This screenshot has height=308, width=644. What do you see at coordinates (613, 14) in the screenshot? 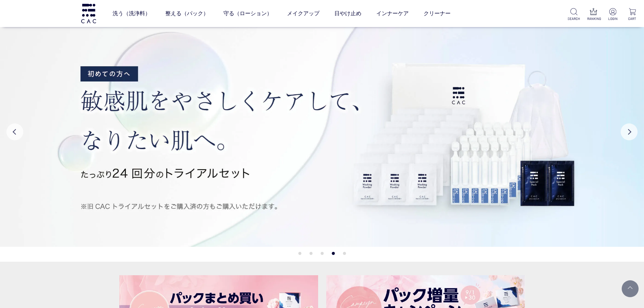
I see `a: LOGIN` at bounding box center [613, 14].